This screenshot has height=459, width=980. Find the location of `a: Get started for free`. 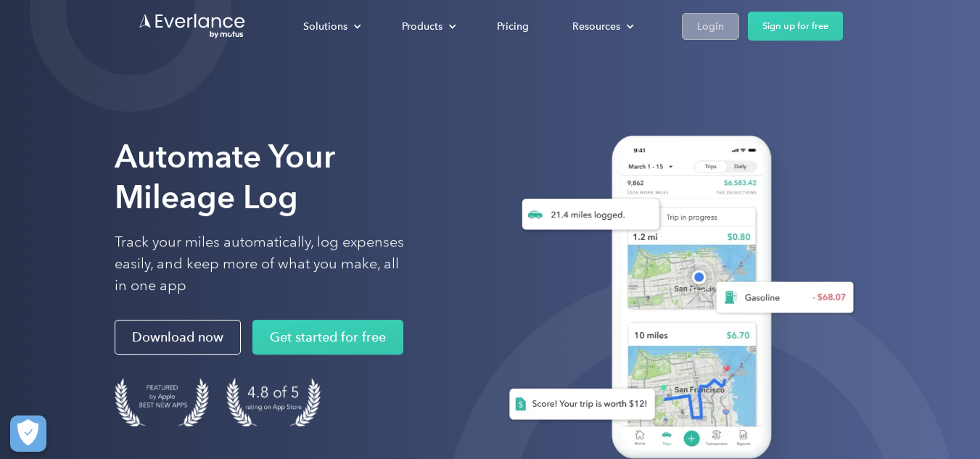

a: Get started for free is located at coordinates (328, 338).